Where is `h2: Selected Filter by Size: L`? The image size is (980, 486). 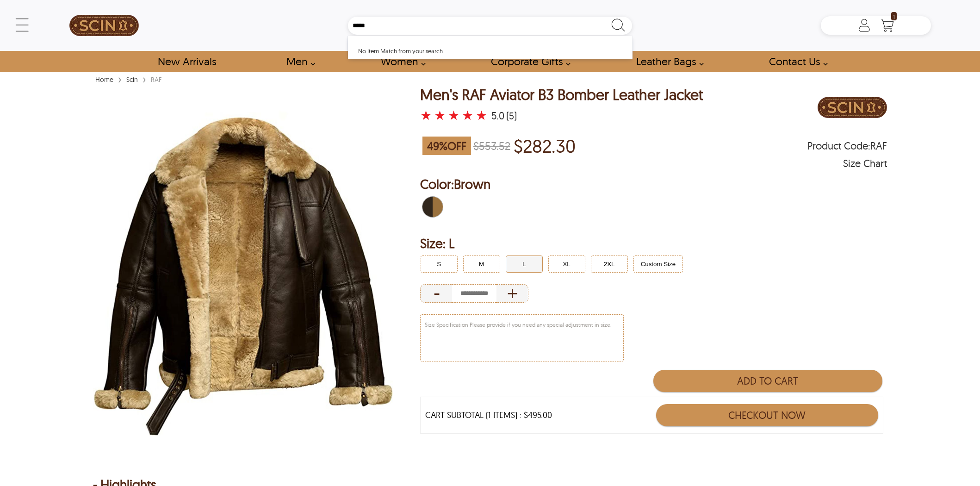 h2: Selected Filter by Size: L is located at coordinates (653, 244).